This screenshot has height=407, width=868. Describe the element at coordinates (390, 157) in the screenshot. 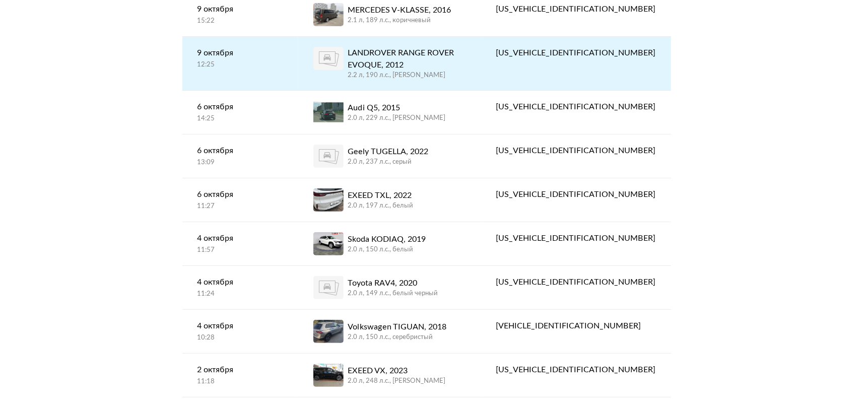

I see `a: Geely TUGELLA, 20222.0 л, 237 л.c., серый` at that location.